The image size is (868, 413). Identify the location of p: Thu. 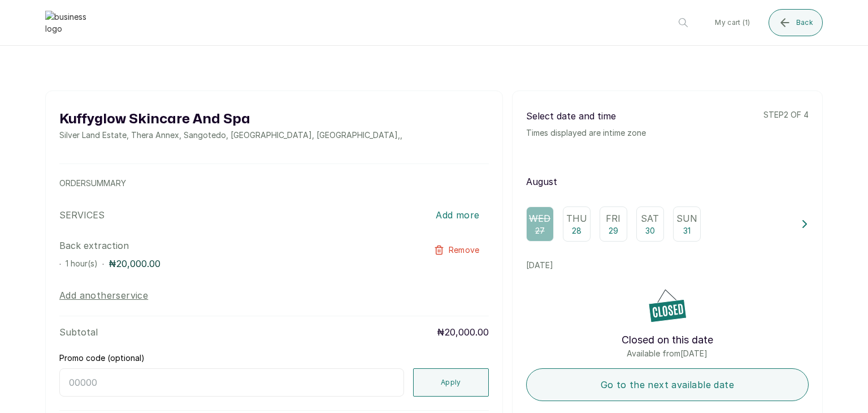
(576, 218).